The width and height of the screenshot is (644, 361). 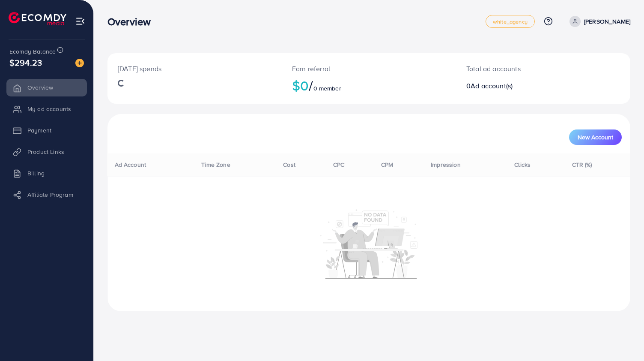 What do you see at coordinates (80, 21) in the screenshot?
I see `img: menu` at bounding box center [80, 21].